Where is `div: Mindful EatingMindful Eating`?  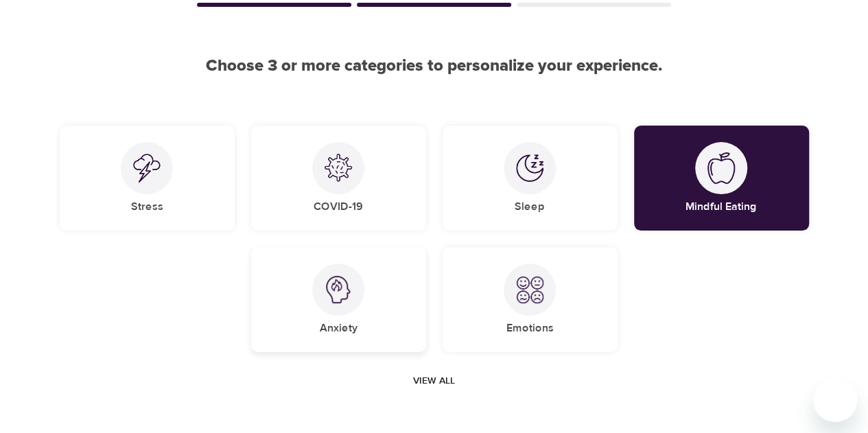
div: Mindful EatingMindful Eating is located at coordinates (721, 178).